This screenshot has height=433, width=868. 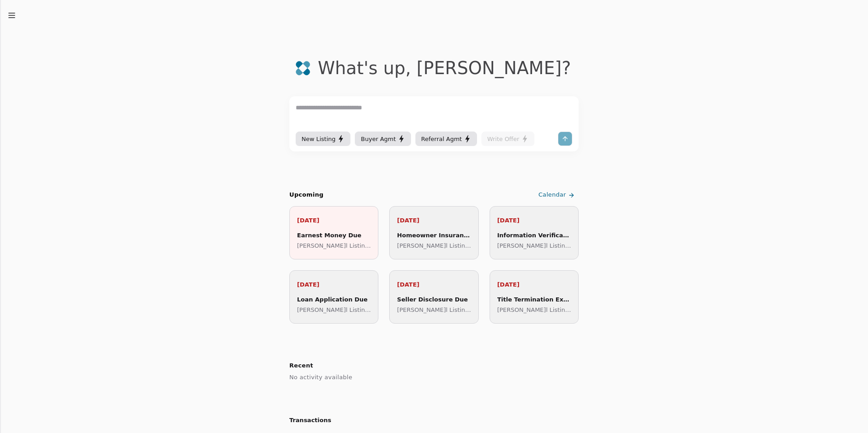 What do you see at coordinates (333, 235) in the screenshot?
I see `div: Earnest Money Due` at bounding box center [333, 235].